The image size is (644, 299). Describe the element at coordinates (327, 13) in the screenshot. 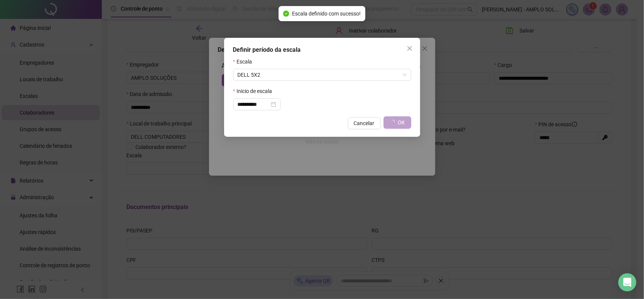

I see `span: Escala definido com sucesso!` at that location.